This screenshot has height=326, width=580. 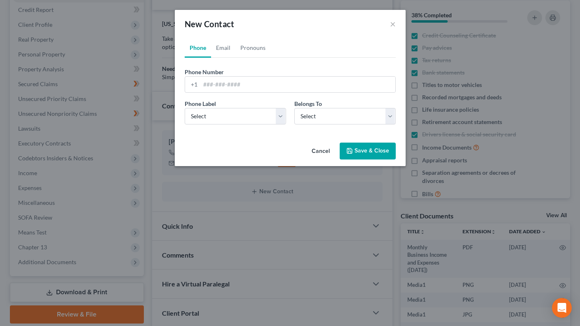 What do you see at coordinates (321, 152) in the screenshot?
I see `button: Cancel` at bounding box center [321, 152].